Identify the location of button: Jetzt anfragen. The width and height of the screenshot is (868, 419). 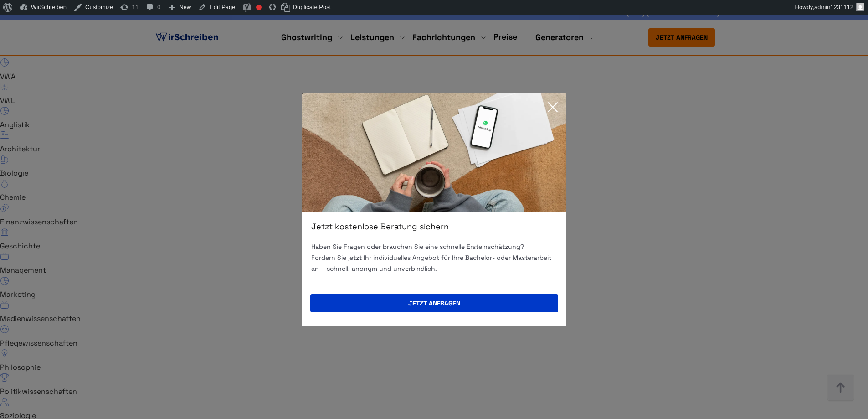
(434, 303).